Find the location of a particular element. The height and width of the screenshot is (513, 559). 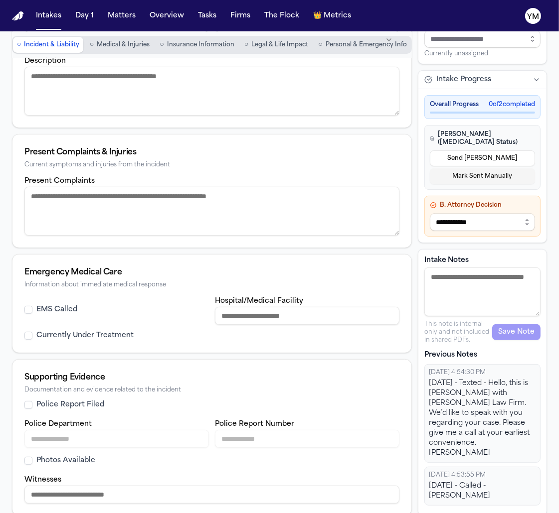

label: Description is located at coordinates (45, 61).